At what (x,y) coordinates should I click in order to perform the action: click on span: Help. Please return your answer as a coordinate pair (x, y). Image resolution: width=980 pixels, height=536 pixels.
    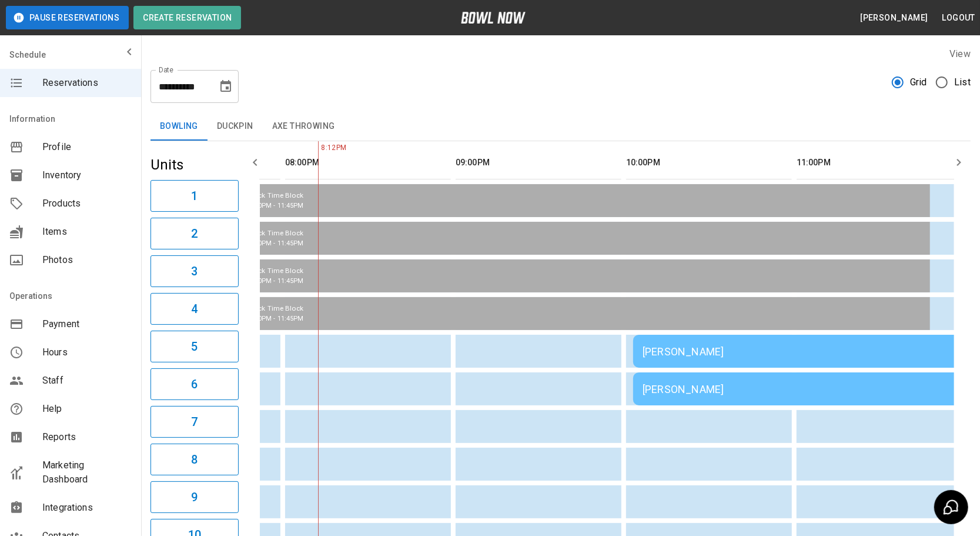
    Looking at the image, I should click on (87, 409).